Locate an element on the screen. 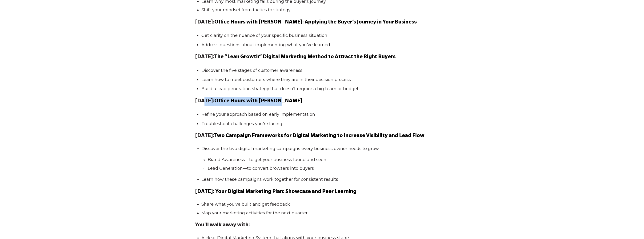  li: Share what you’ve built and get feedback is located at coordinates (324, 204).